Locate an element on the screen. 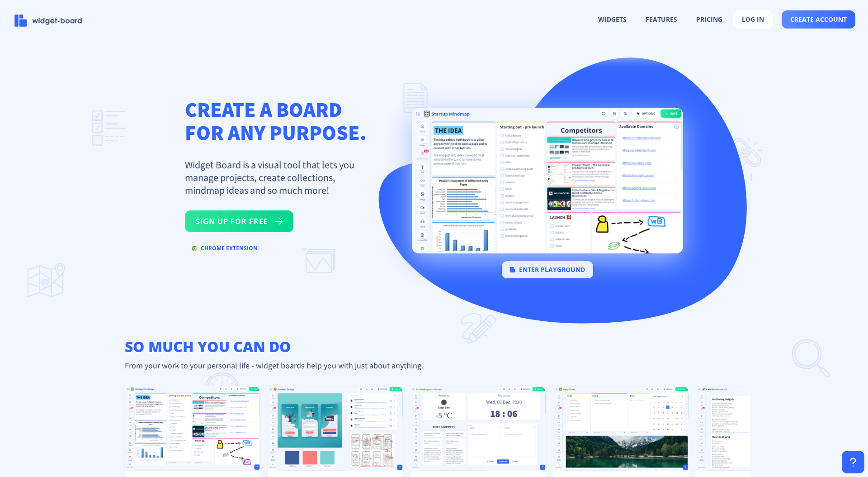  button: features is located at coordinates (661, 20).